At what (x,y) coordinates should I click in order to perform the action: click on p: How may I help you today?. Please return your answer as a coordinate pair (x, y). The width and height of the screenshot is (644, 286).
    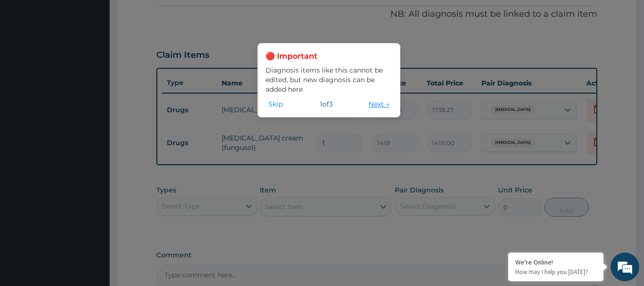
    Looking at the image, I should click on (556, 272).